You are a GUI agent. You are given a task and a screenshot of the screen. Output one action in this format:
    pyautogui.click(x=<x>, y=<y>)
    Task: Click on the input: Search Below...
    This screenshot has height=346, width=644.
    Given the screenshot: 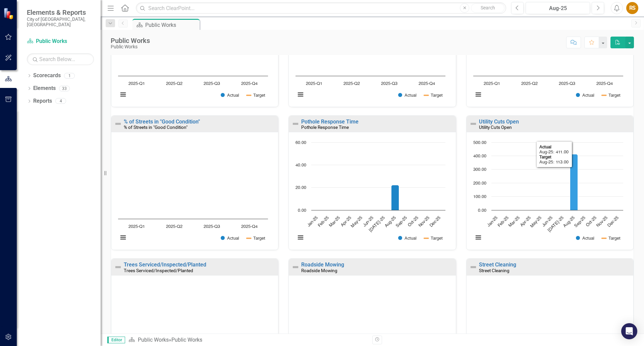 What is the action you would take?
    pyautogui.click(x=60, y=59)
    